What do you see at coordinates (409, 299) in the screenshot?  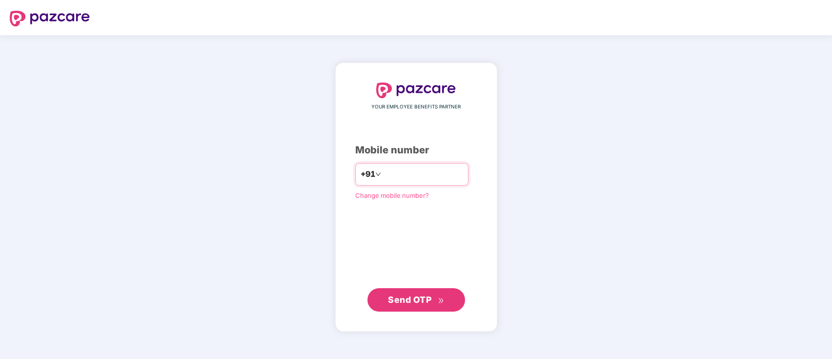 I see `span: Send OTP` at bounding box center [409, 299].